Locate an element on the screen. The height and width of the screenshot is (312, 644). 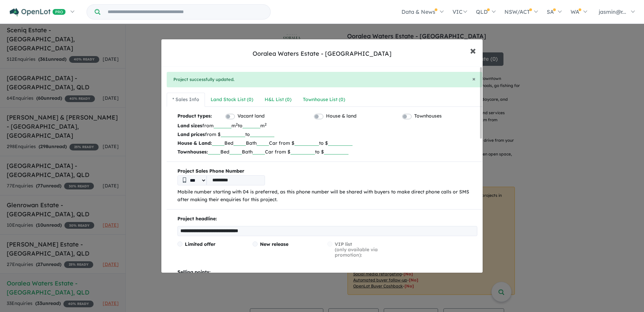
input: Try estate name, suburb, builder or developer is located at coordinates (185, 12).